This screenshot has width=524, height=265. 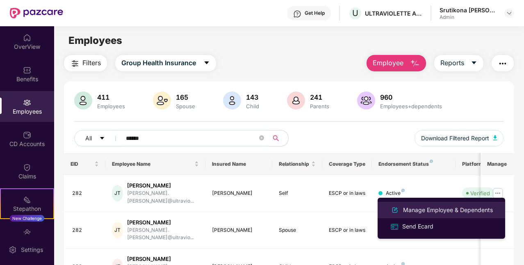 I want to click on th: Relationship, so click(x=297, y=164).